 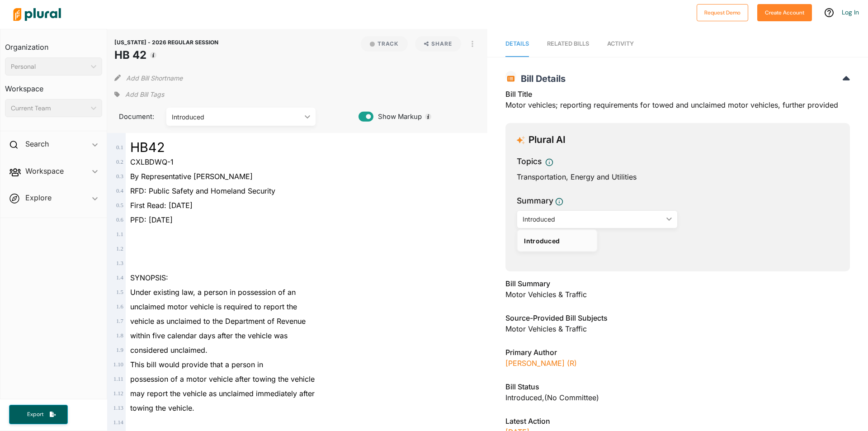 What do you see at coordinates (118, 365) in the screenshot?
I see `span: 1 . 10` at bounding box center [118, 365].